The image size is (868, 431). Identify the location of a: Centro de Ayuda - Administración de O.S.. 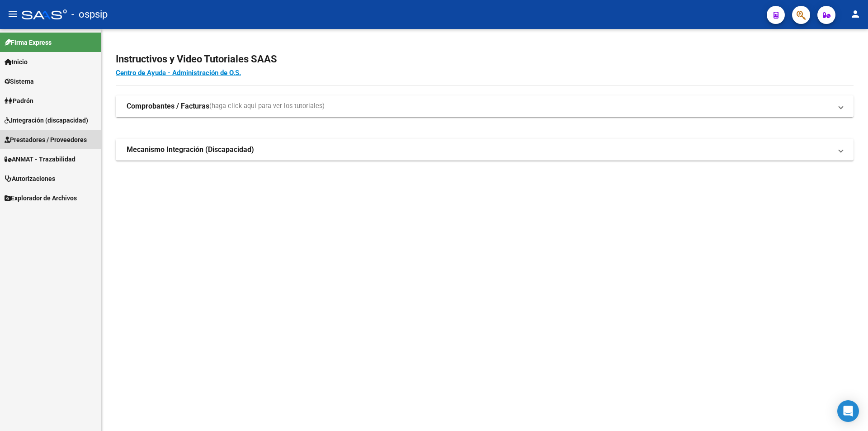
(178, 73).